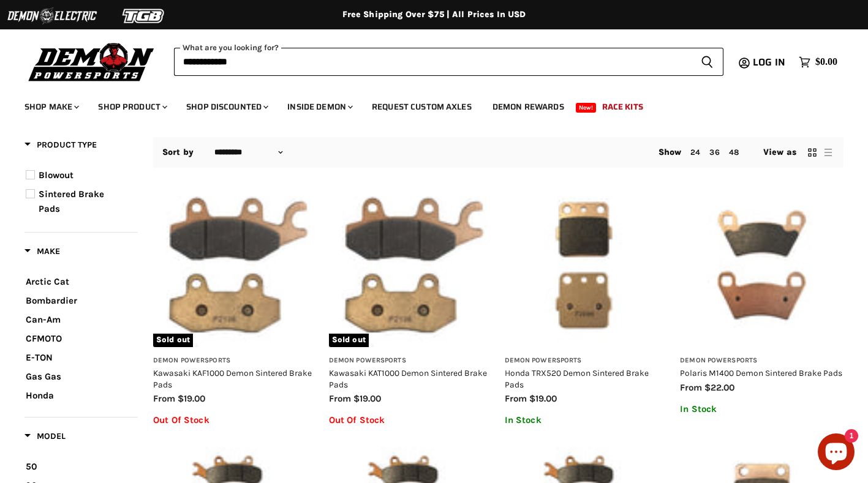  Describe the element at coordinates (71, 202) in the screenshot. I see `span: Sintered Brake Pads` at that location.